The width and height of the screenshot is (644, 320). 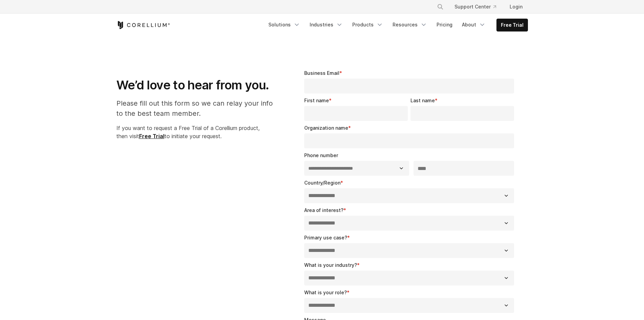 I want to click on a: Solutions, so click(x=284, y=25).